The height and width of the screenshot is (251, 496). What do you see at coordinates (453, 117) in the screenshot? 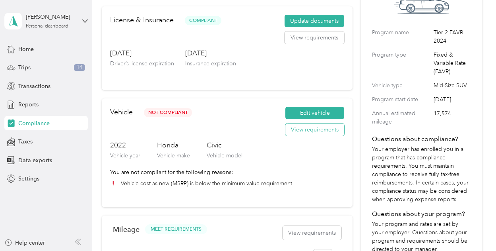
I see `span: 17,574` at bounding box center [453, 117].